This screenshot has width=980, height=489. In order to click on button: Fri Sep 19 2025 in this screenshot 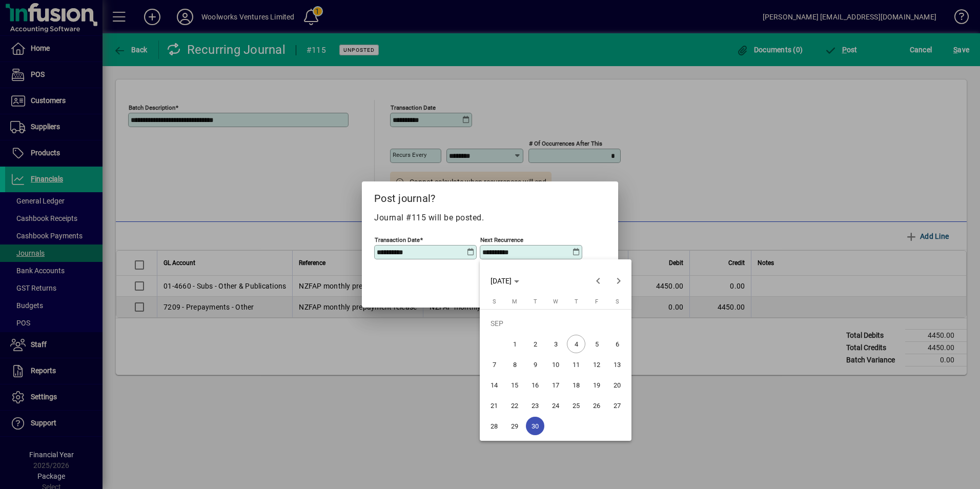, I will do `click(597, 385)`.